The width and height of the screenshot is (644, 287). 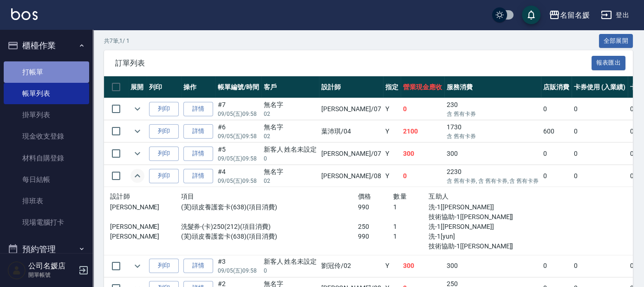 I want to click on th: 列印, so click(x=164, y=87).